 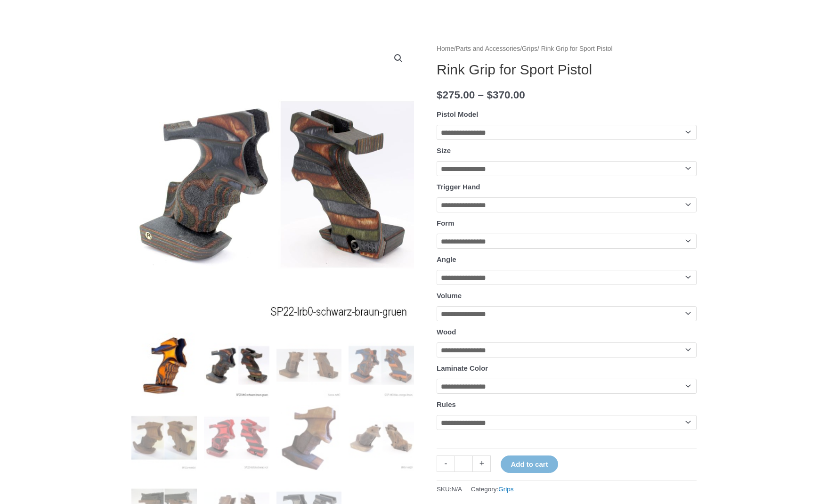 I want to click on img: Rink Grip for Sport Pistol - Image 6, so click(x=236, y=438).